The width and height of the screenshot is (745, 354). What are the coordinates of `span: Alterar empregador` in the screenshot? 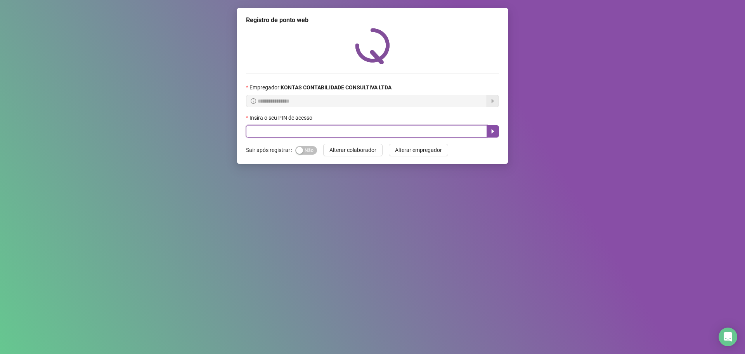 It's located at (418, 150).